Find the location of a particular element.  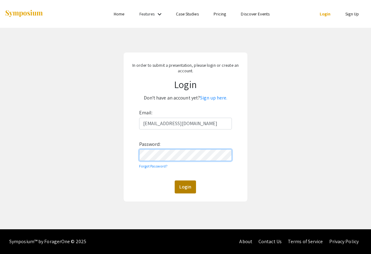

a: Contact Us is located at coordinates (270, 242).